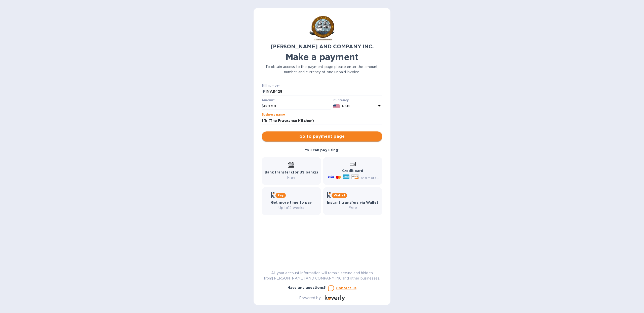  What do you see at coordinates (268, 100) in the screenshot?
I see `label: Amount` at bounding box center [268, 100].